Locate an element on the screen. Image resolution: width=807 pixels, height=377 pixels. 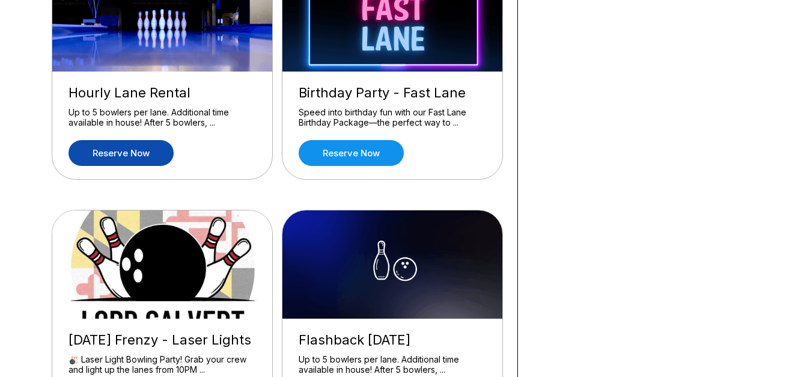
div: Speed into birthday fun with our Fast Lane Birthday Package—the perfect way to ... is located at coordinates (392, 117).